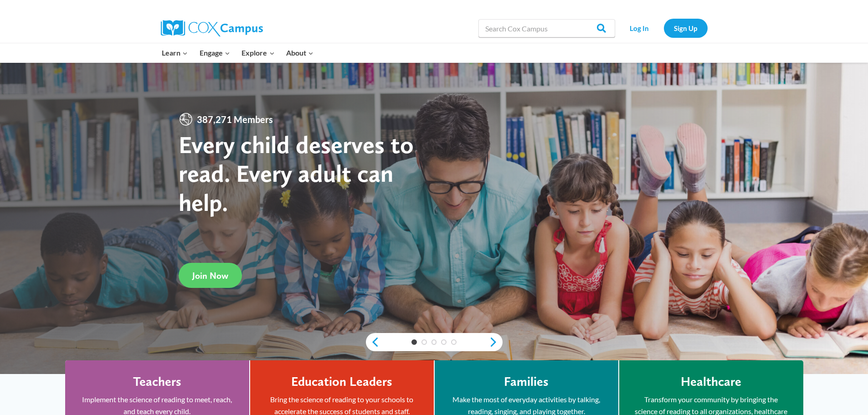 This screenshot has height=415, width=868. What do you see at coordinates (210, 275) in the screenshot?
I see `a: Join Now` at bounding box center [210, 275].